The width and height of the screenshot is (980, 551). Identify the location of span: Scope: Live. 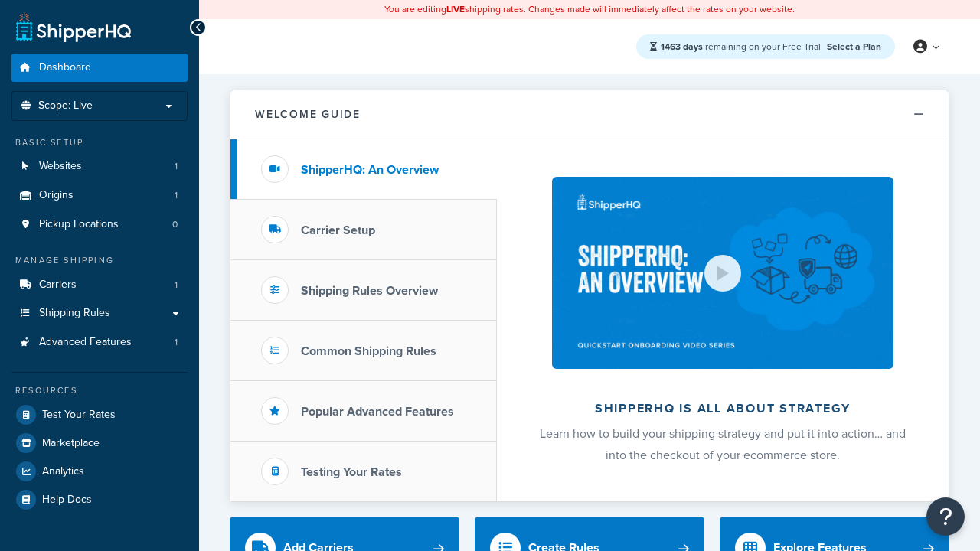
(65, 106).